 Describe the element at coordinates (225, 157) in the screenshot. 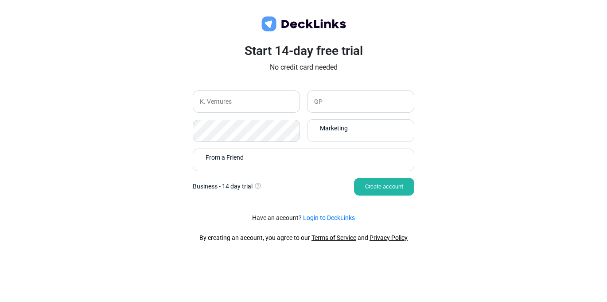

I see `span: From a Friend` at that location.